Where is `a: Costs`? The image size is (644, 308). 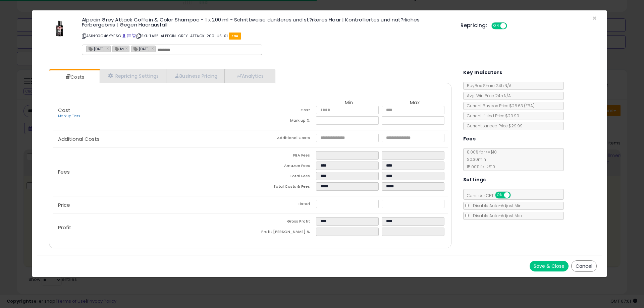
a: Costs is located at coordinates (74, 77).